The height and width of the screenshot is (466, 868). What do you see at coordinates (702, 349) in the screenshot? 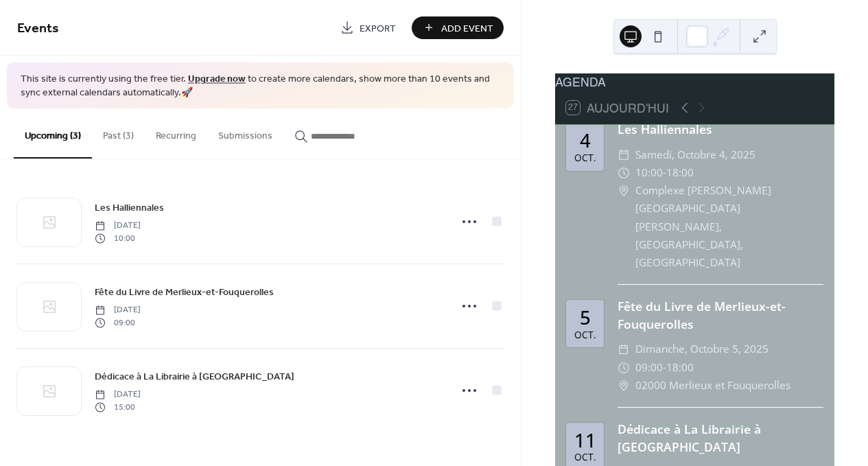
I see `span: dimanche, octobre 5, 2025` at bounding box center [702, 349].